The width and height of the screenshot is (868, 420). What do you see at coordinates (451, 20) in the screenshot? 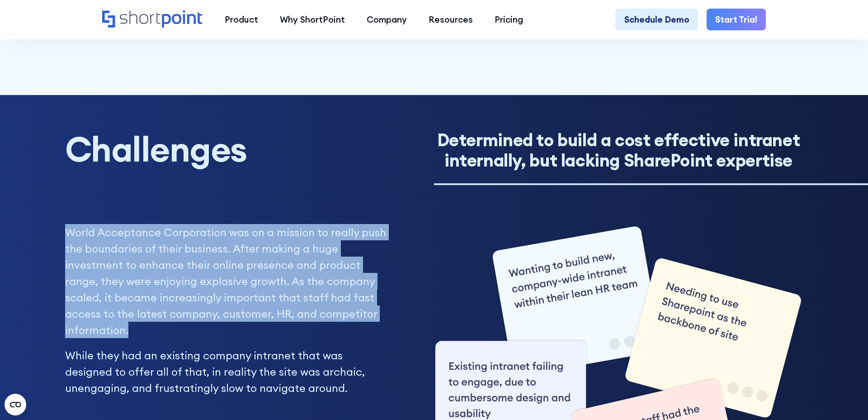
I see `a: Resources` at bounding box center [451, 20].